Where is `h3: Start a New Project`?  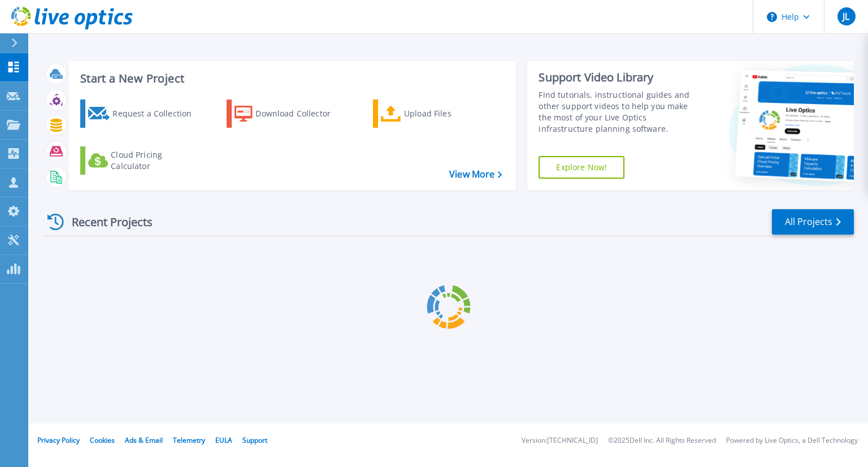
h3: Start a New Project is located at coordinates (291, 78).